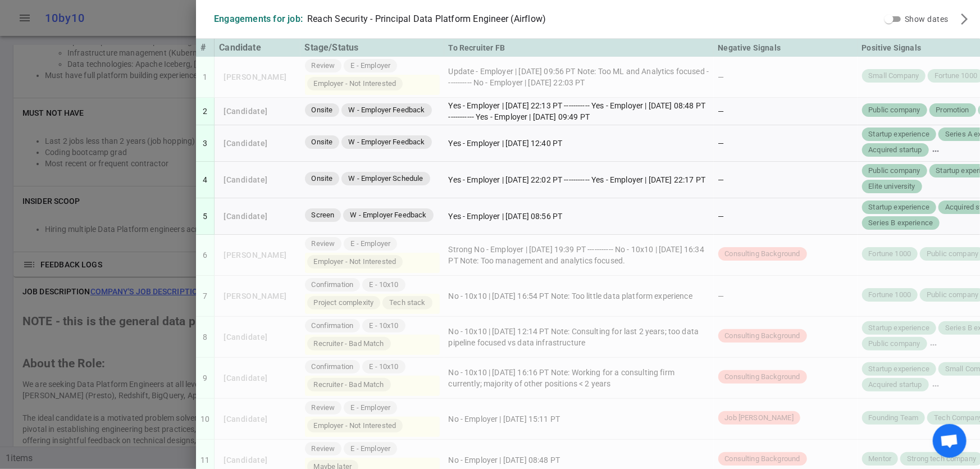  I want to click on td: 7, so click(205, 296).